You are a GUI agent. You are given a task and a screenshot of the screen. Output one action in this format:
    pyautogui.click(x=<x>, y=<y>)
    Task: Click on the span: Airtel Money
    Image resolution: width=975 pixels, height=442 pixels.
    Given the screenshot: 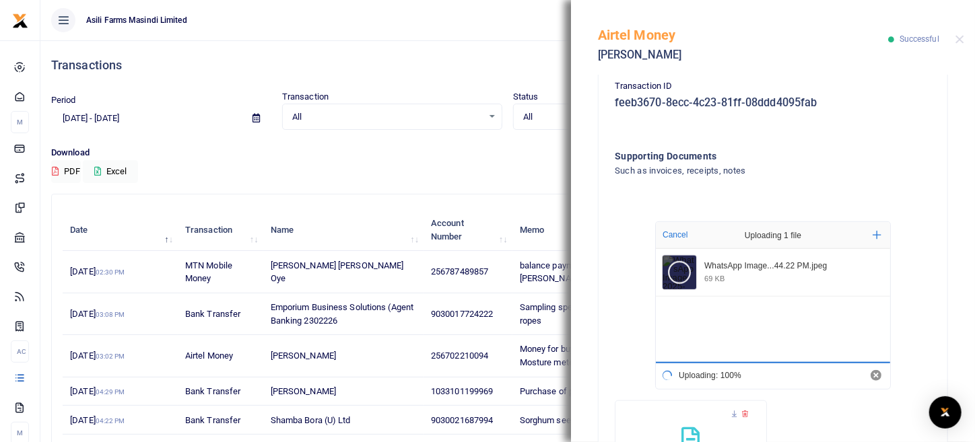 What is the action you would take?
    pyautogui.click(x=209, y=355)
    